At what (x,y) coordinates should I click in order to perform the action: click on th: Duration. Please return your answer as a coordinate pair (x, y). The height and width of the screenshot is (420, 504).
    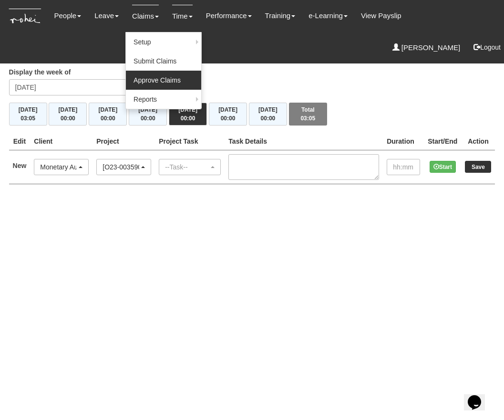
    Looking at the image, I should click on (404, 141).